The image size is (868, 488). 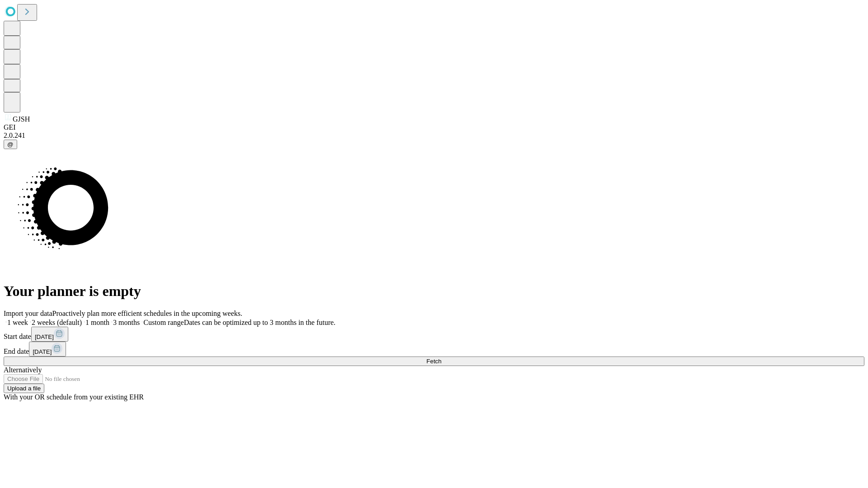 What do you see at coordinates (57, 322) in the screenshot?
I see `span: 2 weeks (default)` at bounding box center [57, 322].